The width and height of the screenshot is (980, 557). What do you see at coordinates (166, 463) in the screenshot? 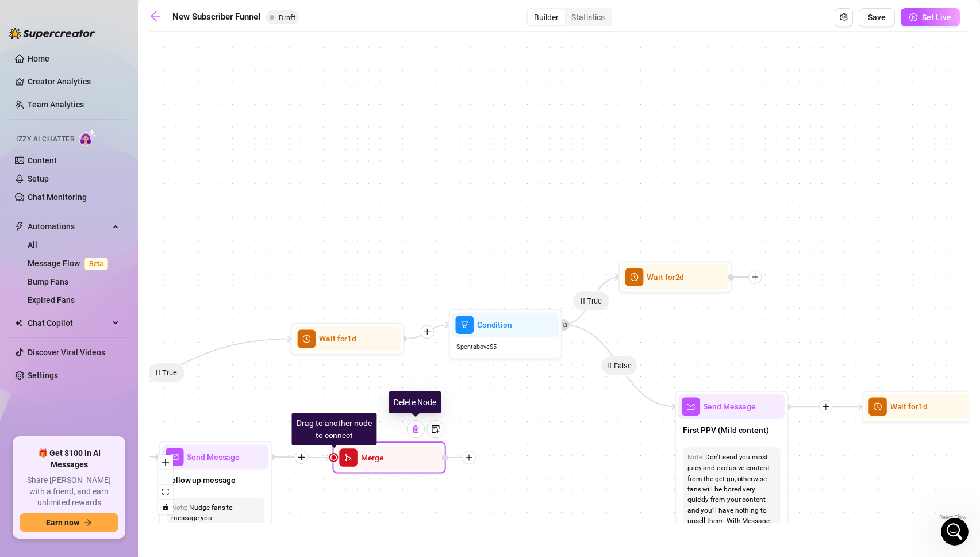
I see `button: zoom in` at bounding box center [166, 463].